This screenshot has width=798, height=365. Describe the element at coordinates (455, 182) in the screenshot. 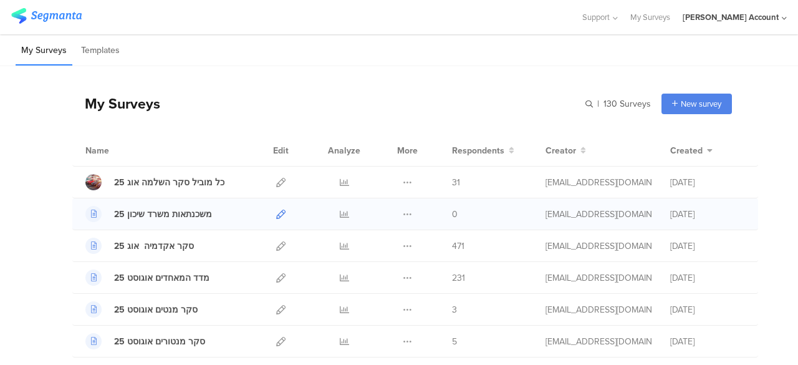

I see `span: 31` at that location.